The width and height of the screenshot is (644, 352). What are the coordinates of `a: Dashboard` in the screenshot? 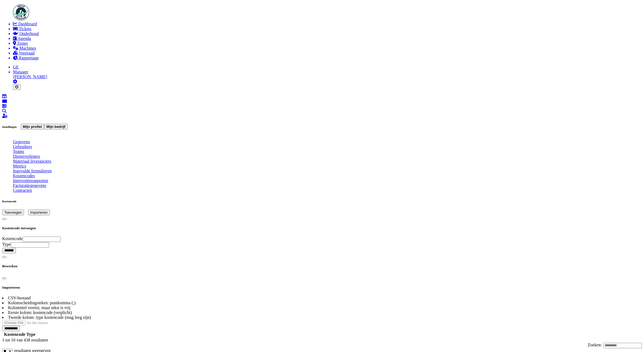 It's located at (328, 24).